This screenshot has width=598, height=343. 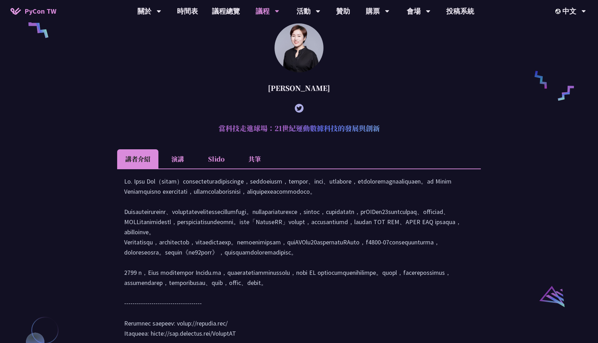 I want to click on span: PyCon TW, so click(x=40, y=11).